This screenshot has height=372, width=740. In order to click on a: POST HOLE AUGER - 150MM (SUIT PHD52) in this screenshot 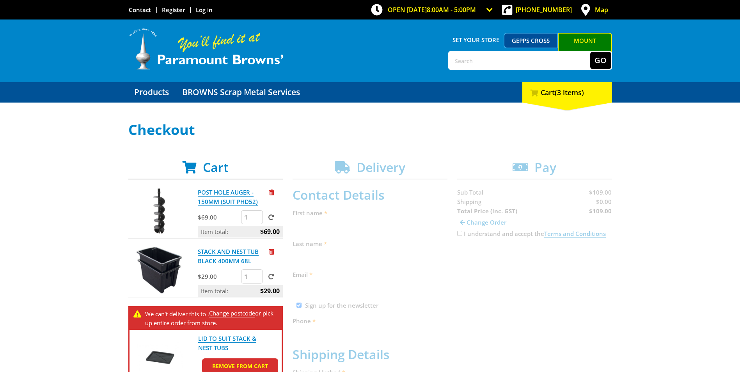, I will do `click(228, 197)`.